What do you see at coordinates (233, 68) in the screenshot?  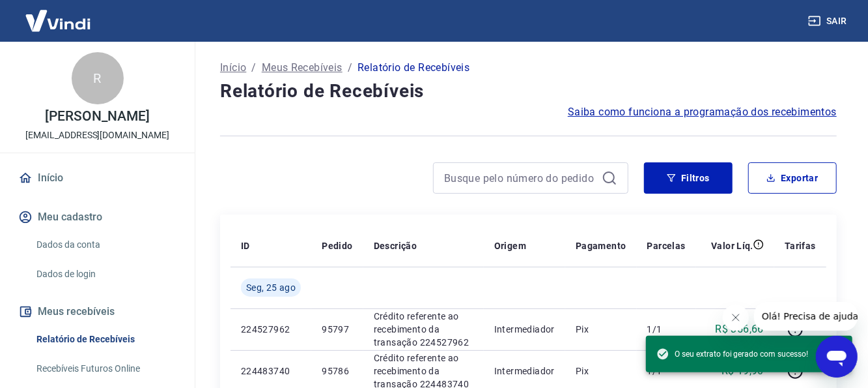 I see `p: Início` at bounding box center [233, 68].